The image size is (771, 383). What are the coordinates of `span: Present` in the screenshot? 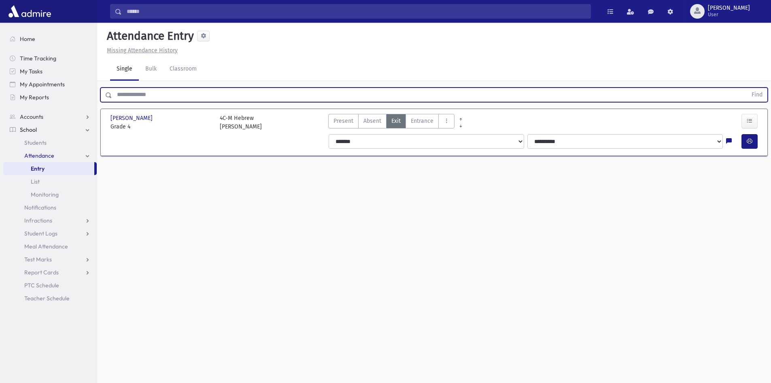 It's located at (343, 121).